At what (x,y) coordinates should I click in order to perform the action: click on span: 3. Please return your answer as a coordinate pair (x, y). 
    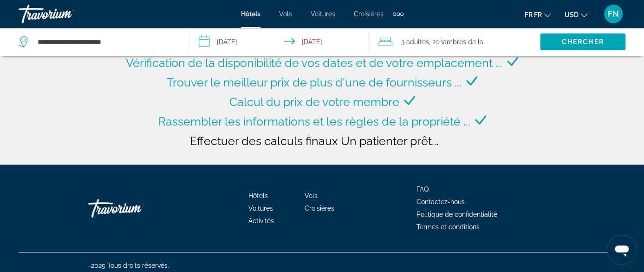
    Looking at the image, I should click on (415, 42).